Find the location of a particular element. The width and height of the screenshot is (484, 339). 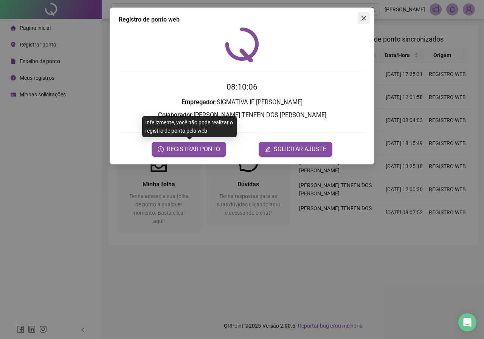

div: Registro de ponto web is located at coordinates (242, 20).